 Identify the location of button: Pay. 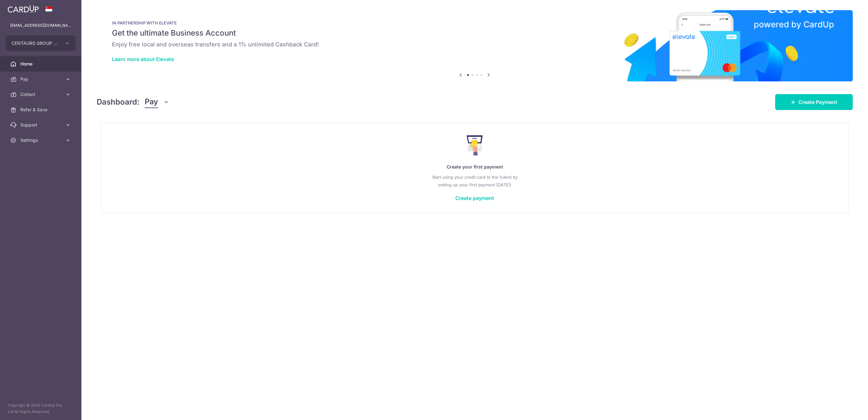
(157, 102).